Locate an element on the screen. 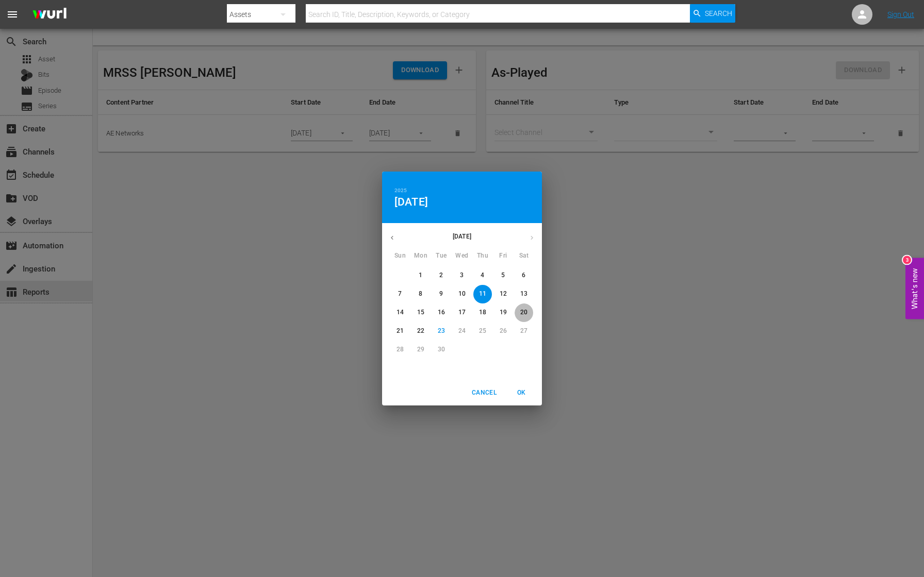  p: 5 is located at coordinates (502, 275).